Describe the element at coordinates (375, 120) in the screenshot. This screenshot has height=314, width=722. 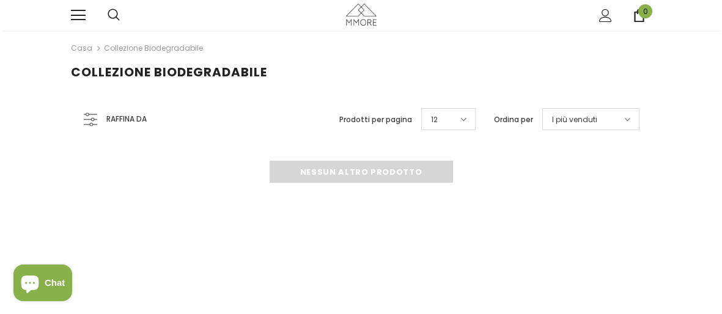
I see `label: Prodotti per pagina` at that location.